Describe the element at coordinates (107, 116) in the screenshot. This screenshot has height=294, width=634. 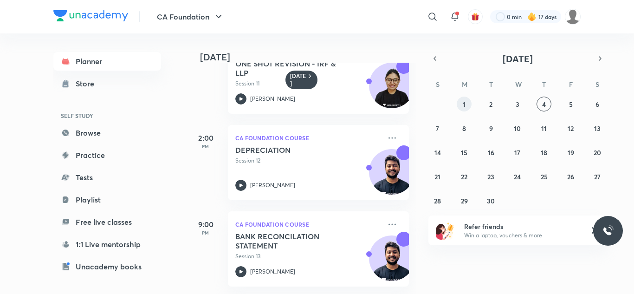
I see `h6: SELF STUDY` at that location.